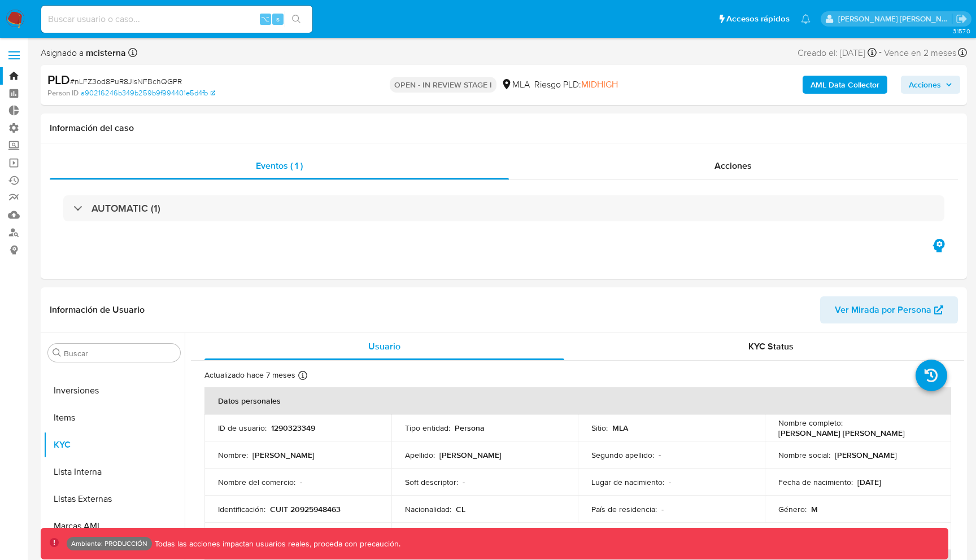 This screenshot has height=560, width=976. Describe the element at coordinates (758, 19) in the screenshot. I see `span: Accesos rápidos` at that location.